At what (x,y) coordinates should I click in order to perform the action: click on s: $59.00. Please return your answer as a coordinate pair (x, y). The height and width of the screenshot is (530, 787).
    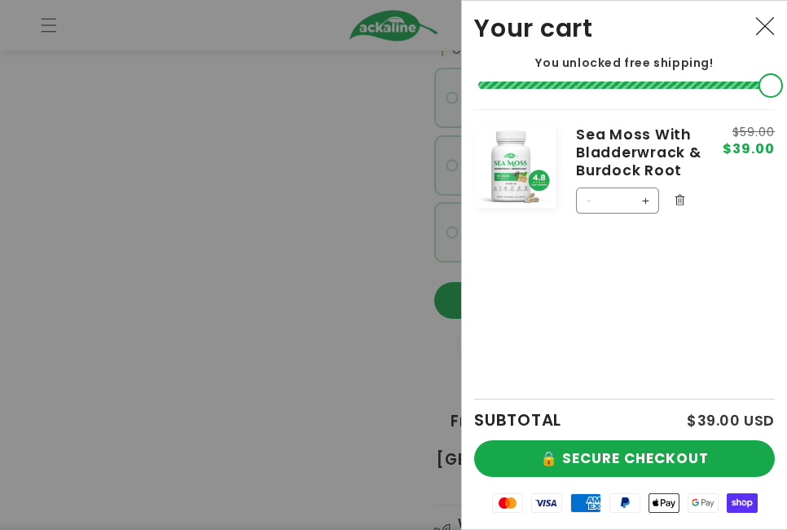
    Looking at the image, I should click on (749, 132).